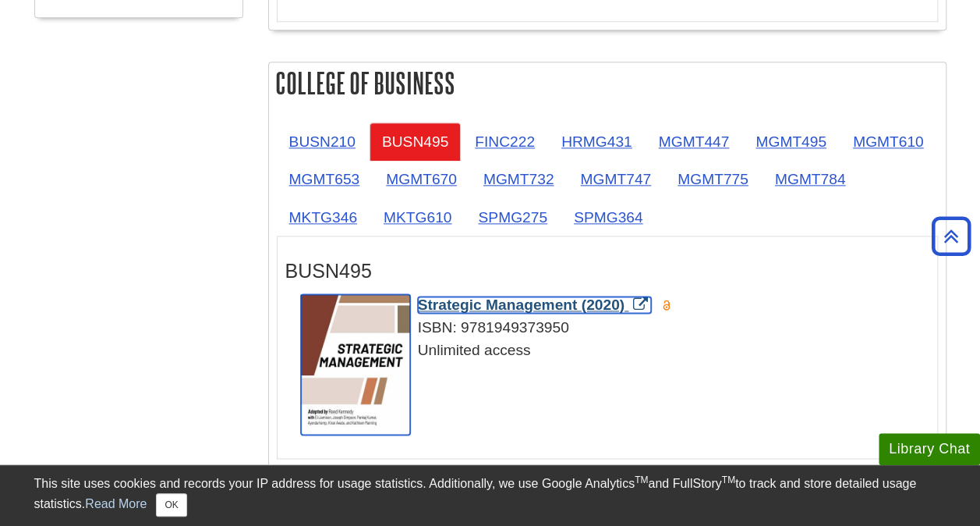  Describe the element at coordinates (597, 141) in the screenshot. I see `a: HRMG431` at that location.